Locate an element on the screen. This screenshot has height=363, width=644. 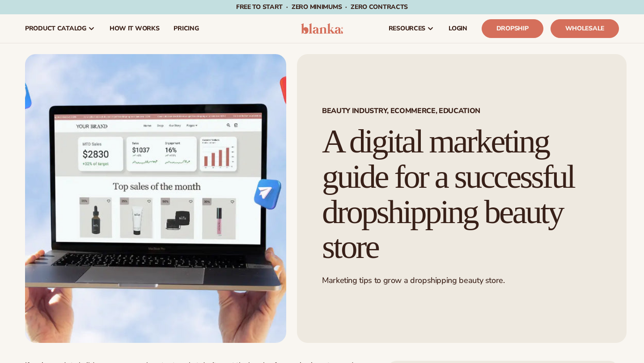
a: pricing is located at coordinates (186, 29).